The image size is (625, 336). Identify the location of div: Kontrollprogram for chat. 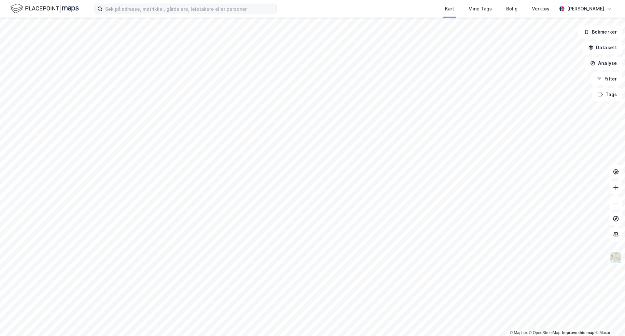
(609, 320).